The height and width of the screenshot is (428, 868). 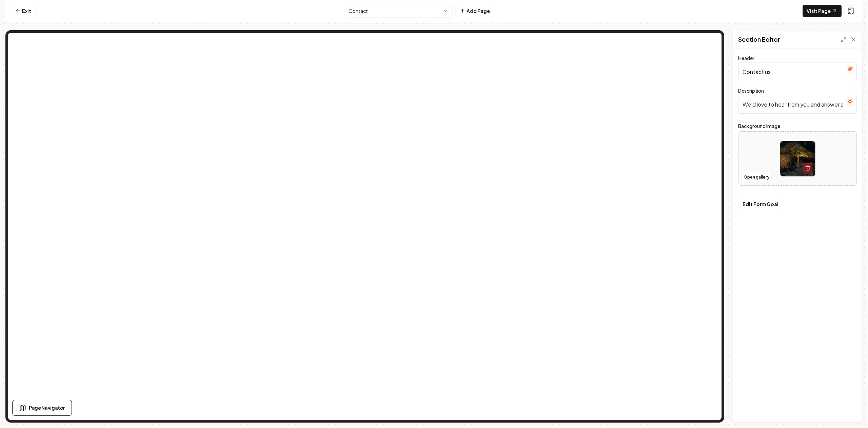 What do you see at coordinates (759, 39) in the screenshot?
I see `h2: Section Editor` at bounding box center [759, 39].